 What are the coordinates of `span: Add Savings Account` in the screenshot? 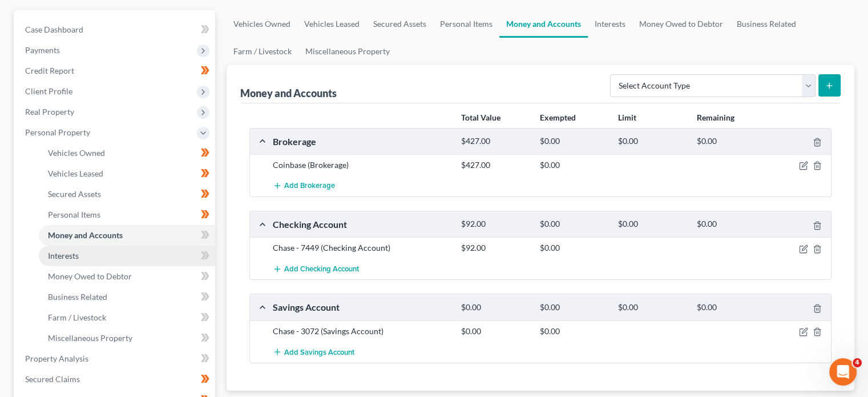 It's located at (319, 351).